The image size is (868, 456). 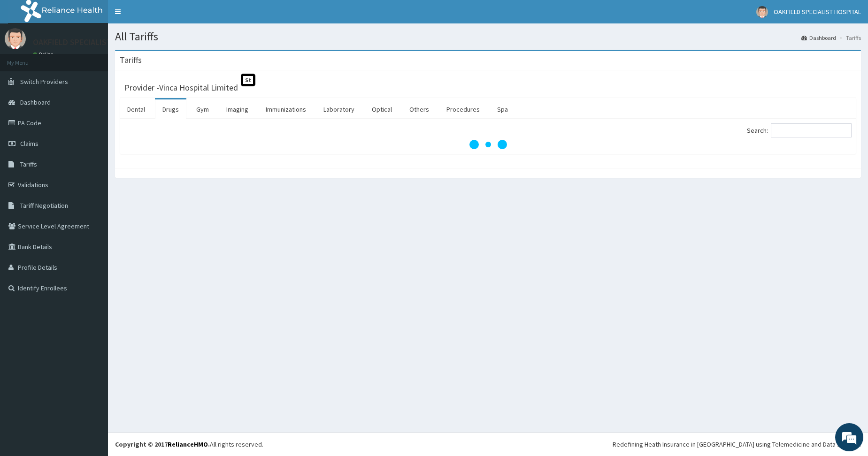 I want to click on a: Laboratory, so click(x=339, y=109).